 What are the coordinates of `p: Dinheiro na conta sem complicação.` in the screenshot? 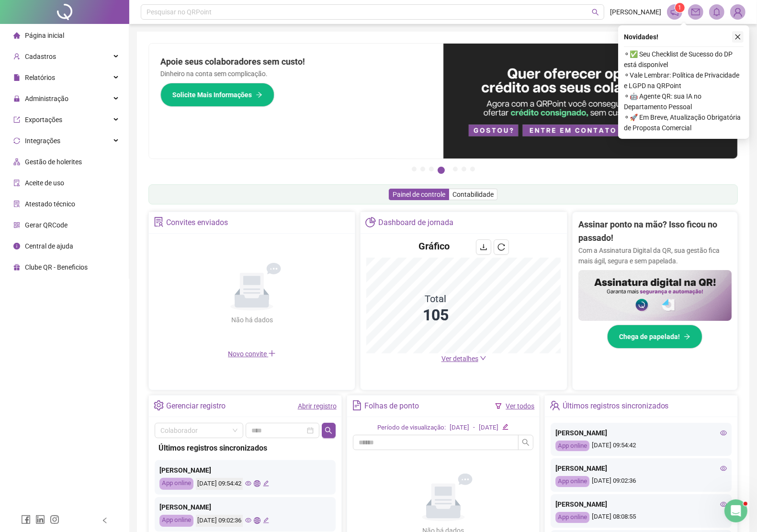 It's located at (296, 74).